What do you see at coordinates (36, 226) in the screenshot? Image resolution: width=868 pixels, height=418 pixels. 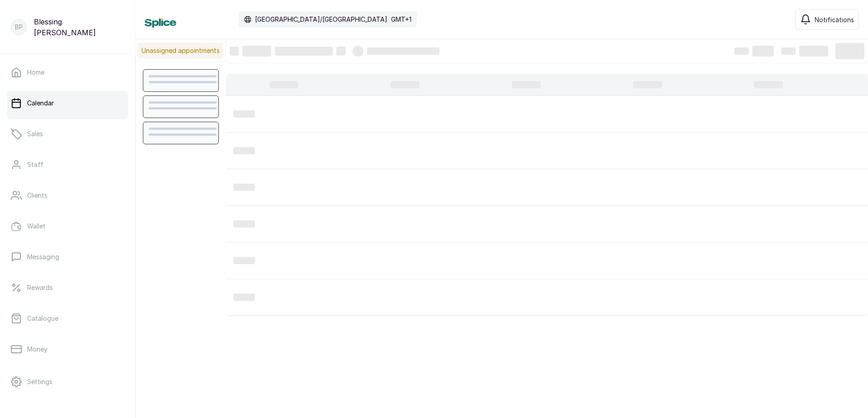 I see `p: Wallet` at bounding box center [36, 226].